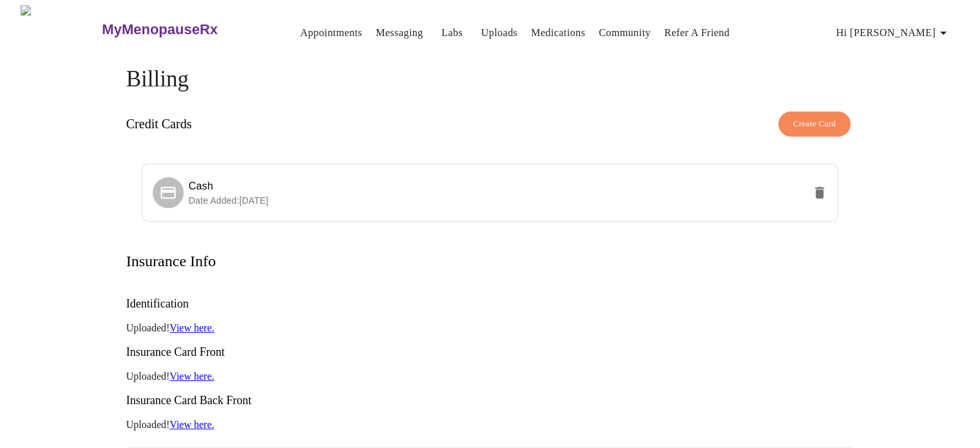 This screenshot has height=448, width=980. What do you see at coordinates (170, 261) in the screenshot?
I see `h3: Insurance Info` at bounding box center [170, 261].